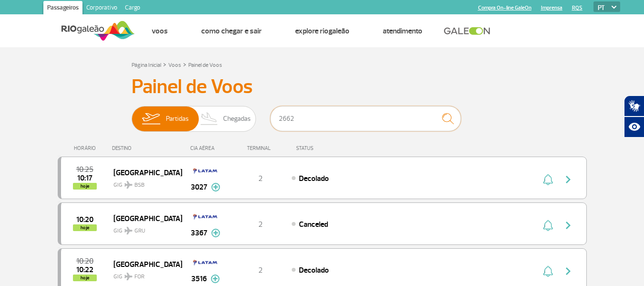 This screenshot has height=286, width=644. Describe the element at coordinates (209, 119) in the screenshot. I see `img: slider-desembarque` at that location.